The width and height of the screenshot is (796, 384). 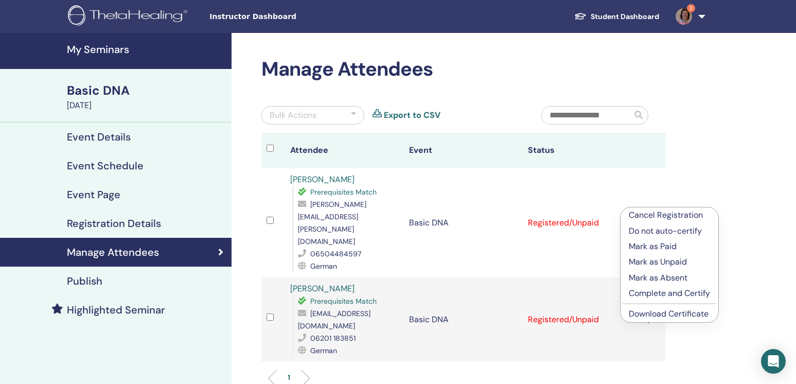 I want to click on div: Open Intercom Messenger, so click(x=773, y=361).